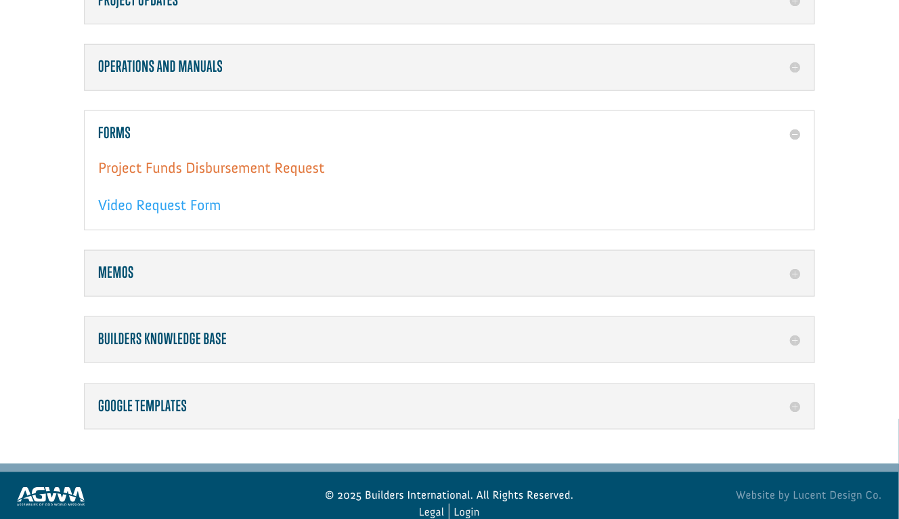 The height and width of the screenshot is (519, 899). Describe the element at coordinates (211, 171) in the screenshot. I see `a: Project Funds Disbursement Request` at that location.